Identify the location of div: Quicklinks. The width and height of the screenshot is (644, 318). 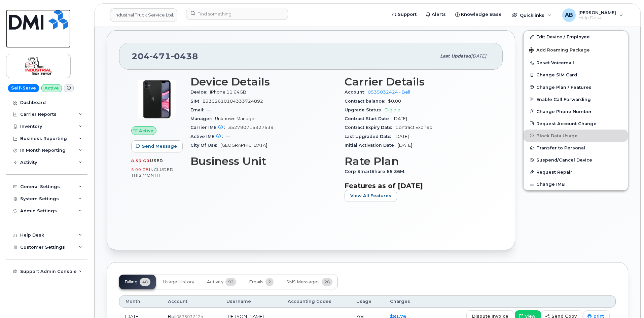
(532, 15).